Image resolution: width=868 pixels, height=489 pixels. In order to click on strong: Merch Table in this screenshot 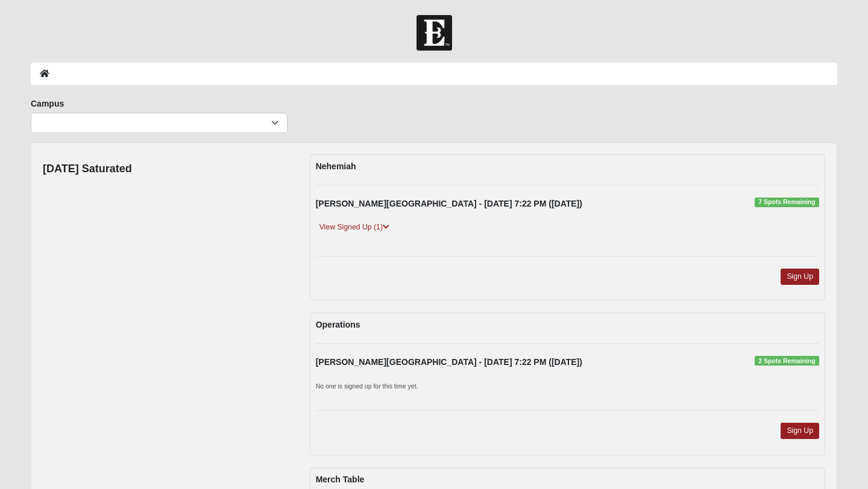, I will do `click(340, 480)`.